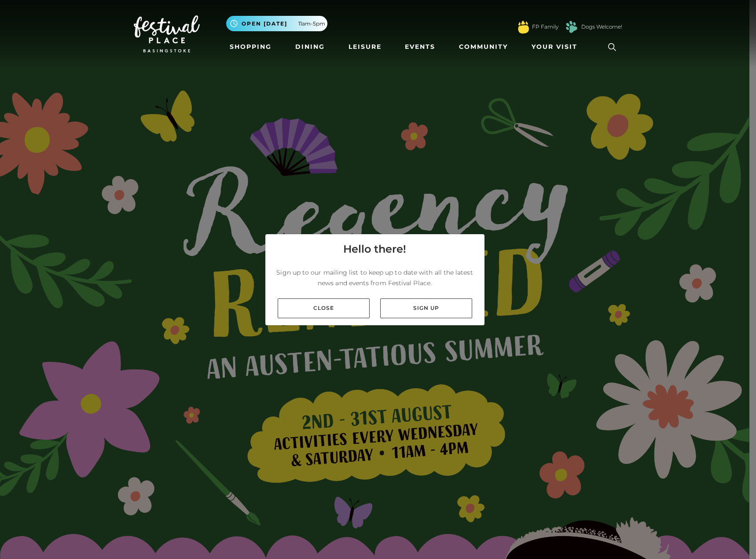 Image resolution: width=756 pixels, height=559 pixels. What do you see at coordinates (311, 24) in the screenshot?
I see `span: 11am-5pm` at bounding box center [311, 24].